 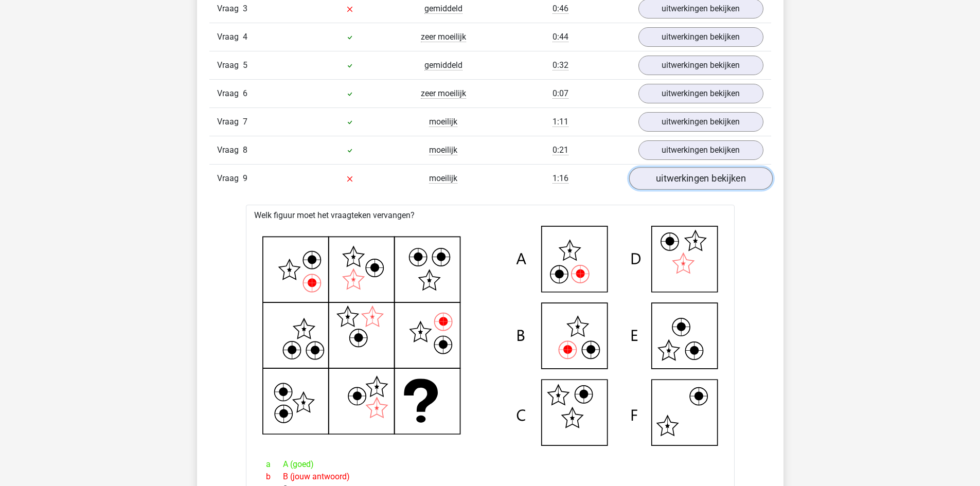 What do you see at coordinates (245, 93) in the screenshot?
I see `span: 6` at bounding box center [245, 93].